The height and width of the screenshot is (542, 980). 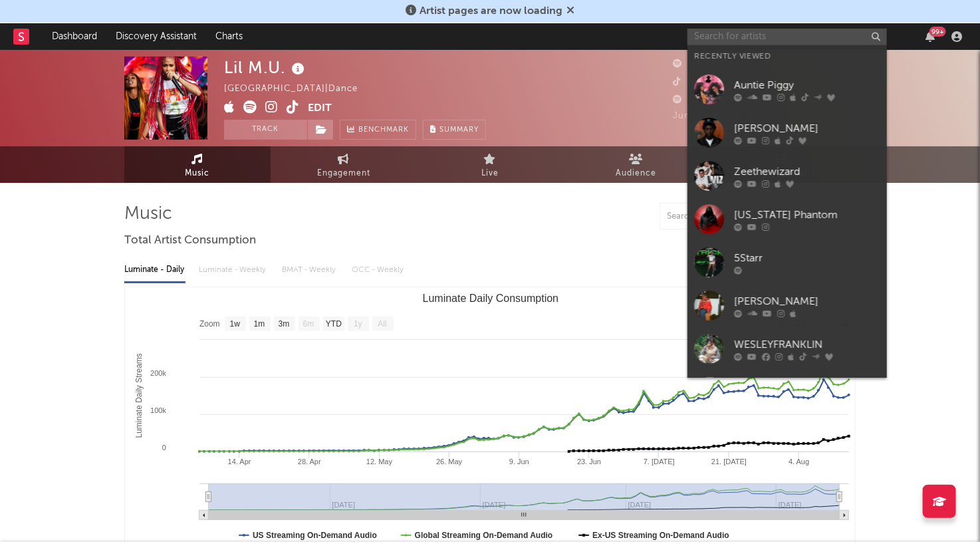 What do you see at coordinates (636, 173) in the screenshot?
I see `span: Audience` at bounding box center [636, 173].